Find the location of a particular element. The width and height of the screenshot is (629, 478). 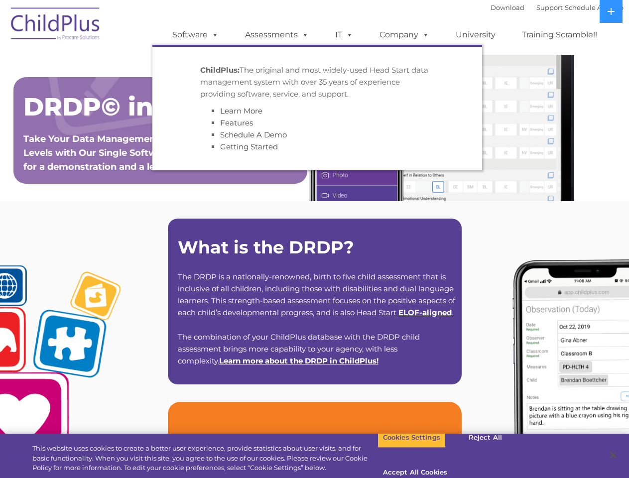

button: Reject All is located at coordinates (485, 438).